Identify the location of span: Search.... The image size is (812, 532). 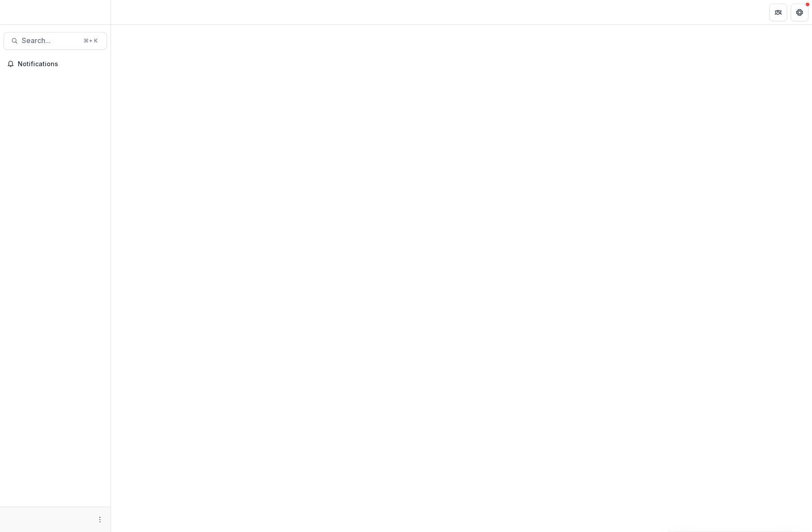
(49, 41).